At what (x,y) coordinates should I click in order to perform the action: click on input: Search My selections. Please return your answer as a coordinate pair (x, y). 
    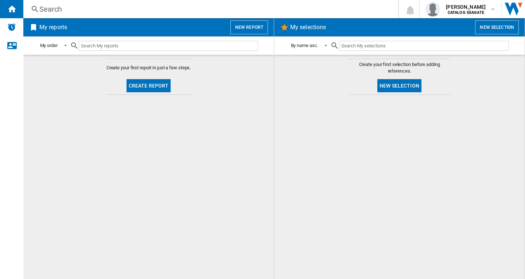
    Looking at the image, I should click on (424, 46).